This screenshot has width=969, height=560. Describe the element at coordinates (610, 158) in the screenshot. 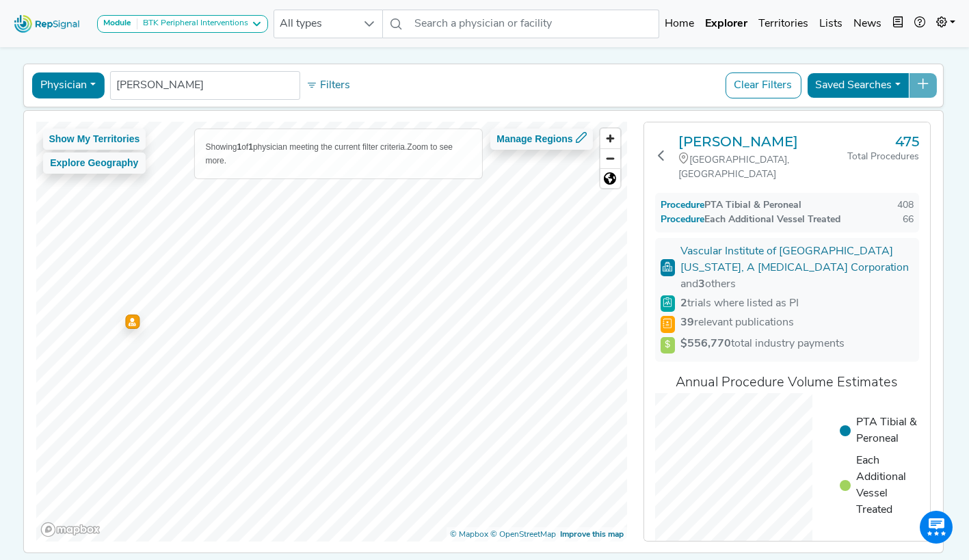

I see `button: Zoom out` at that location.